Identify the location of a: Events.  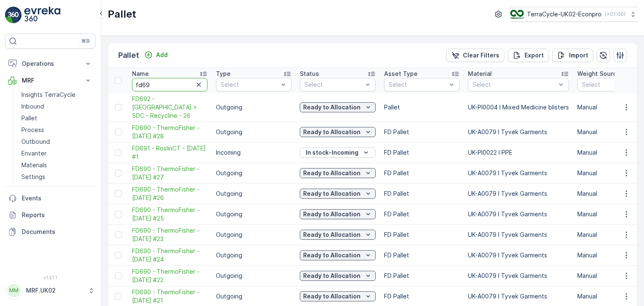
(50, 198).